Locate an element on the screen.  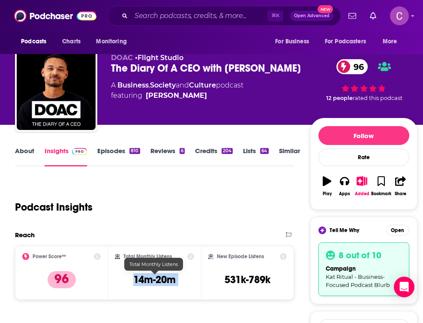
span: DOAC is located at coordinates (122, 57).